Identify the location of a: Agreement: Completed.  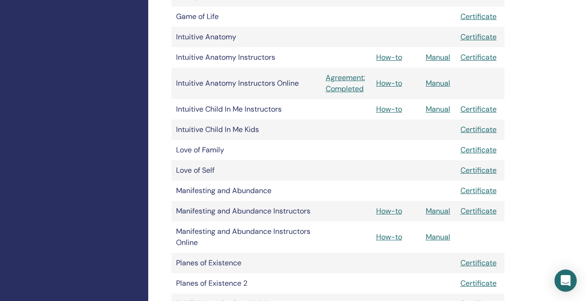
(346, 83).